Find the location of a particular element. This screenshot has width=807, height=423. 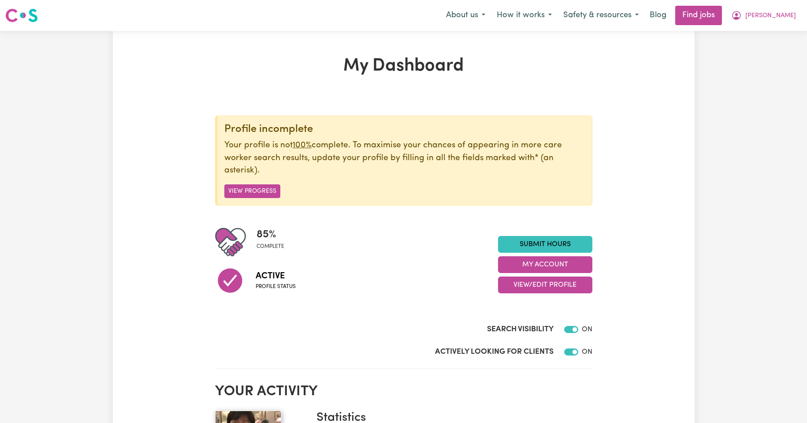

button: View Progress is located at coordinates (252, 191).